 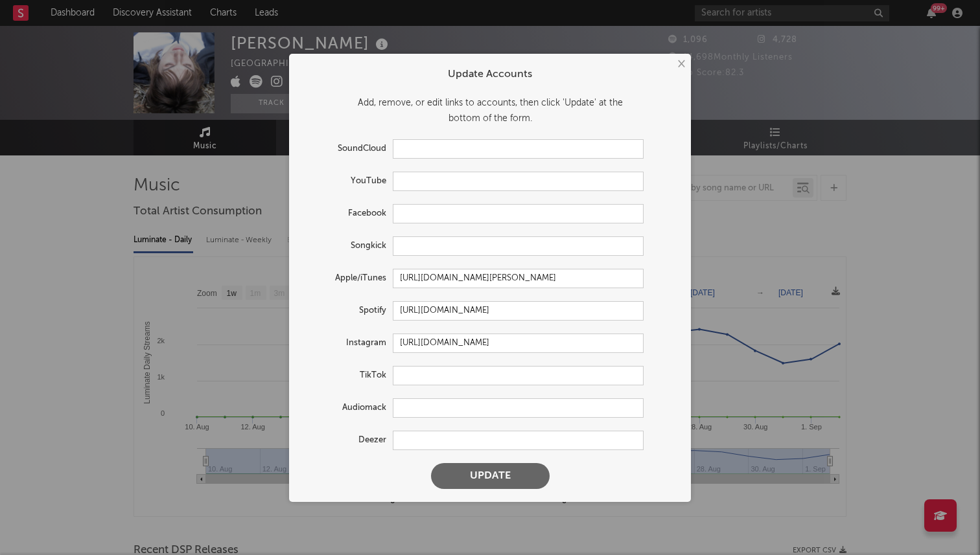 I want to click on label: Facebook, so click(x=348, y=213).